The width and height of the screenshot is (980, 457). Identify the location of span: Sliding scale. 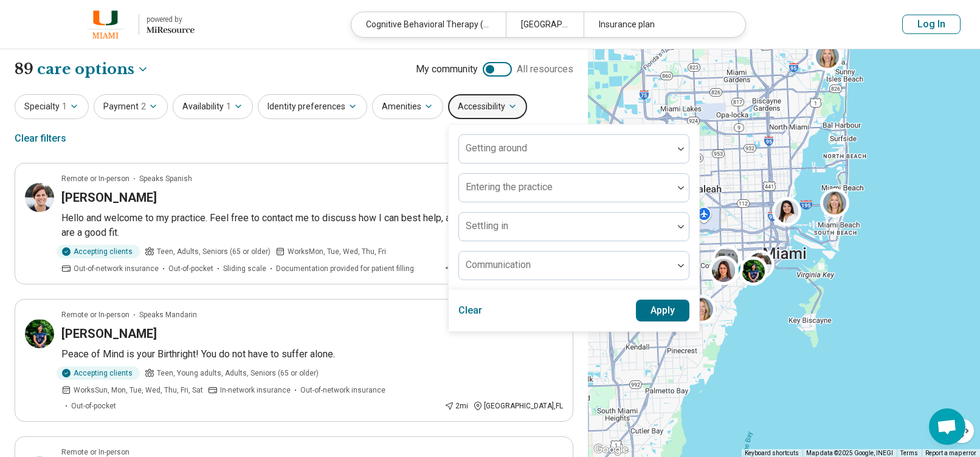
(245, 268).